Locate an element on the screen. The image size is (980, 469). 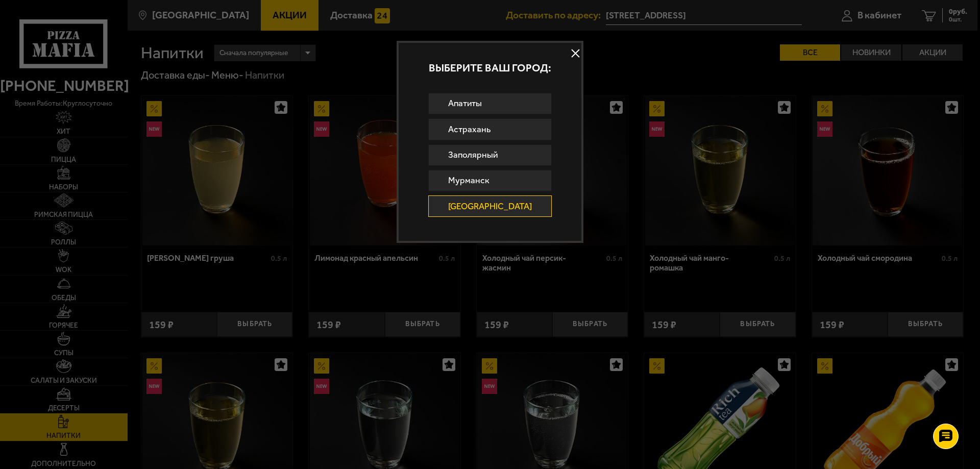
a: Мурманск is located at coordinates (490, 181).